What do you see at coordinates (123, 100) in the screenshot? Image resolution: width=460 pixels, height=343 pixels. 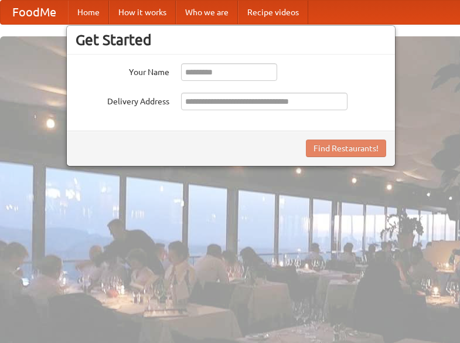 I see `label: Delivery Address` at bounding box center [123, 100].